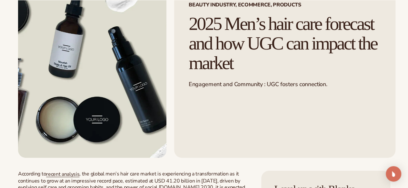 This screenshot has height=188, width=408. What do you see at coordinates (62, 175) in the screenshot?
I see `span: recent analysis` at bounding box center [62, 175].